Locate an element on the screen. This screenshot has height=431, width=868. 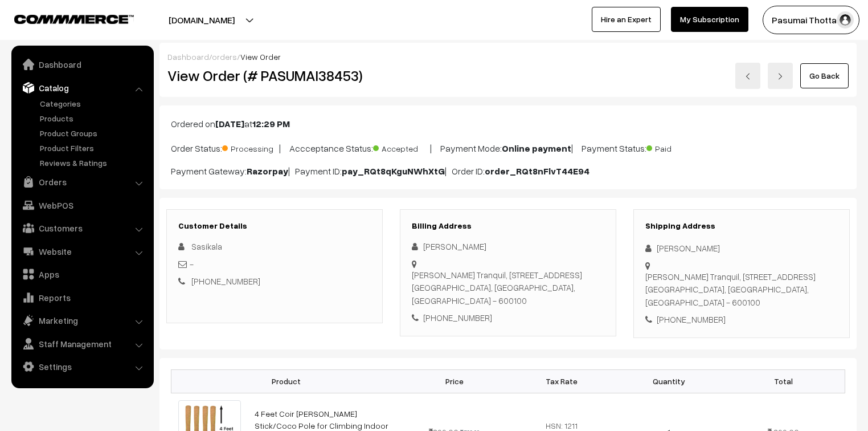
button: Pasumai Thotta… is located at coordinates (812, 20).